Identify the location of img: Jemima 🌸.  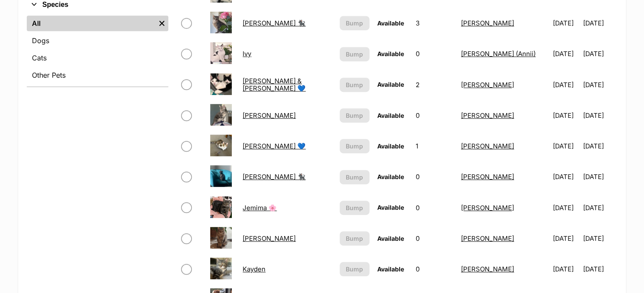
(221, 207).